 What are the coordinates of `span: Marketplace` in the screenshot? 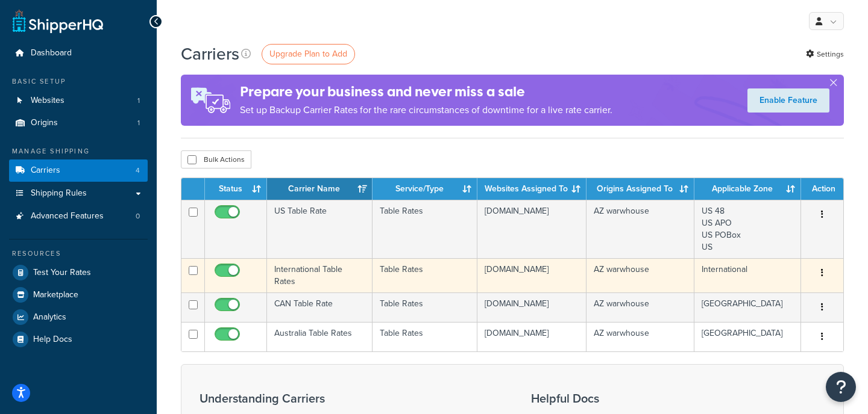 It's located at (56, 295).